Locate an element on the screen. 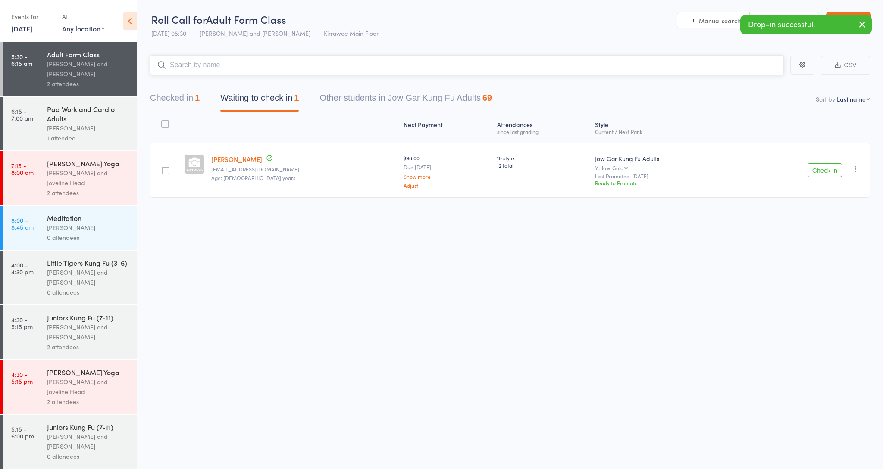 Image resolution: width=883 pixels, height=469 pixels. div: Last name is located at coordinates (851, 99).